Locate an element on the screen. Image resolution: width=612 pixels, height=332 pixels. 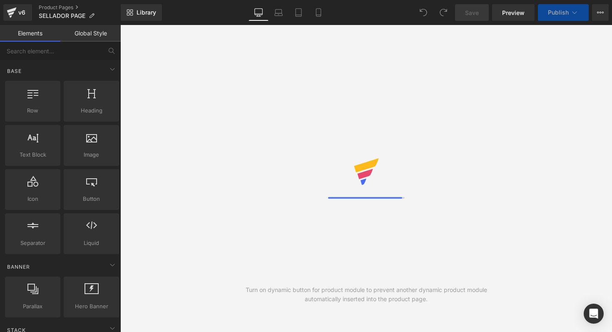
a: Desktop is located at coordinates (258, 12).